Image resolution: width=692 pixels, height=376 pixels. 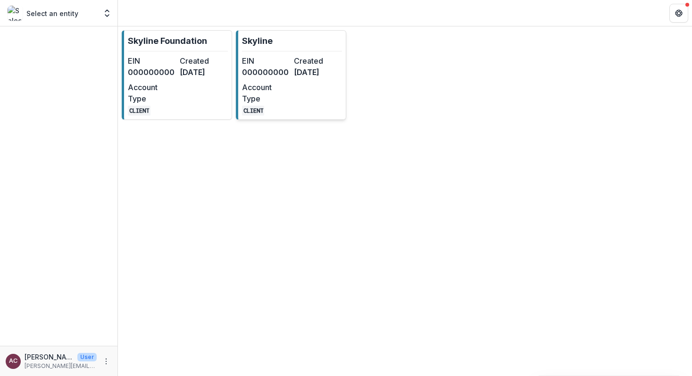 What do you see at coordinates (107, 13) in the screenshot?
I see `button: Open entity switcher` at bounding box center [107, 13].